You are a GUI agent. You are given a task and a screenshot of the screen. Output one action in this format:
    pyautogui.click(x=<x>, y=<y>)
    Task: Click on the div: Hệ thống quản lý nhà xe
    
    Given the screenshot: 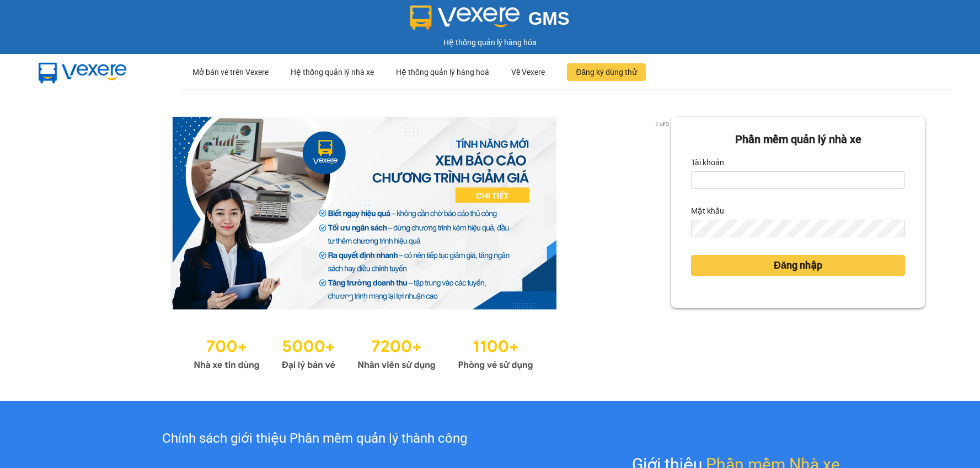 What is the action you would take?
    pyautogui.click(x=332, y=72)
    